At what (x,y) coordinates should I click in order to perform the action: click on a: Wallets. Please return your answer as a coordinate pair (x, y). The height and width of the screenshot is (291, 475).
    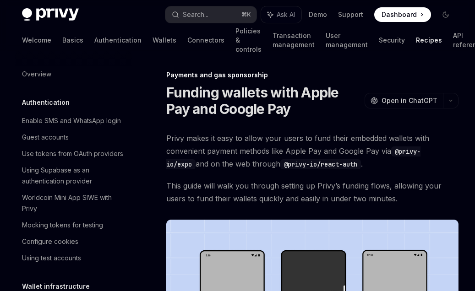
    Looking at the image, I should click on (164, 40).